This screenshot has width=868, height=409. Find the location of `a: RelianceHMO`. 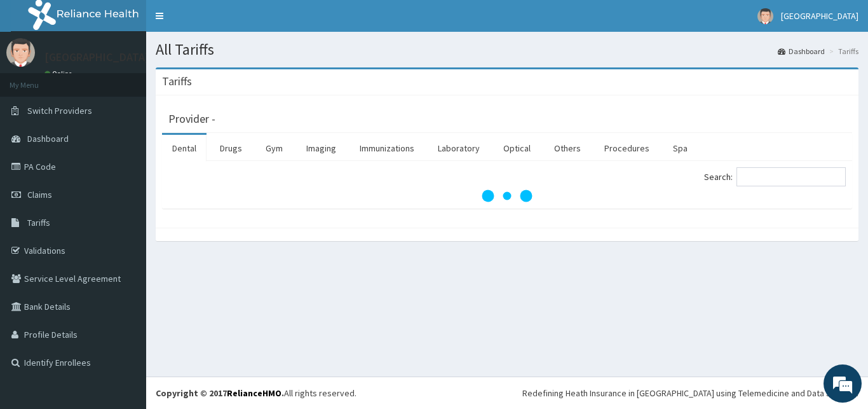

a: RelianceHMO is located at coordinates (254, 393).